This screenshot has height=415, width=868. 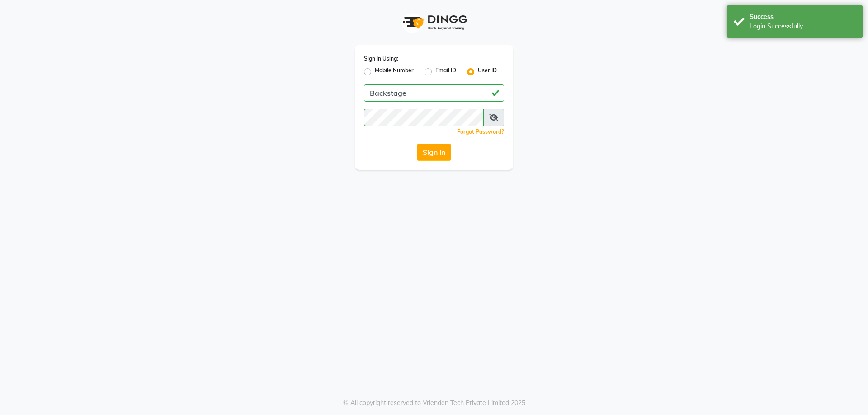 What do you see at coordinates (394, 71) in the screenshot?
I see `label: Mobile Number` at bounding box center [394, 71].